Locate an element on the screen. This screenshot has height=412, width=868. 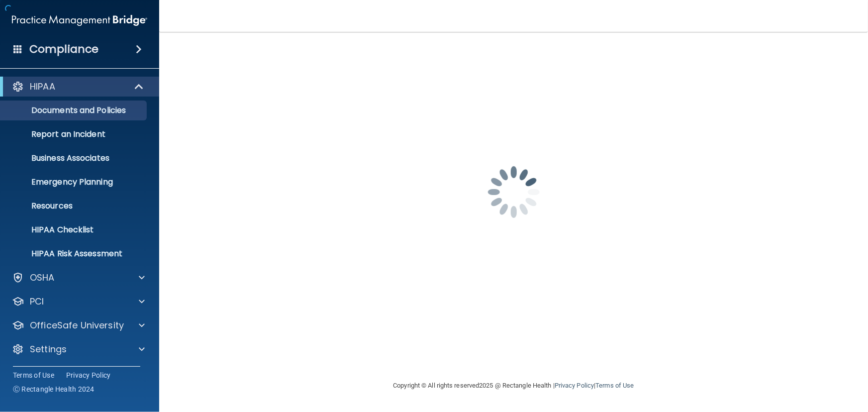
div: Copyright © All rights reserved 2025 @ Rectangle Health | | is located at coordinates (514, 385).